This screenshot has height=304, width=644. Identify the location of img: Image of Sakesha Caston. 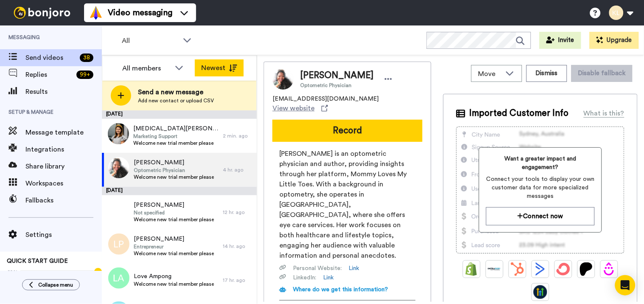
(283, 79).